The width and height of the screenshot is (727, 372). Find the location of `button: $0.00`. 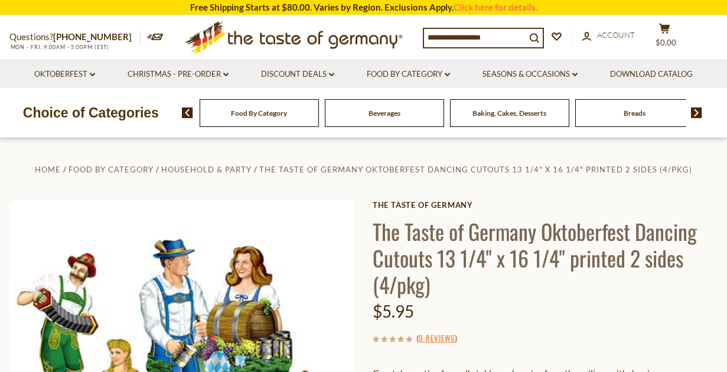

button: $0.00 is located at coordinates (665, 38).